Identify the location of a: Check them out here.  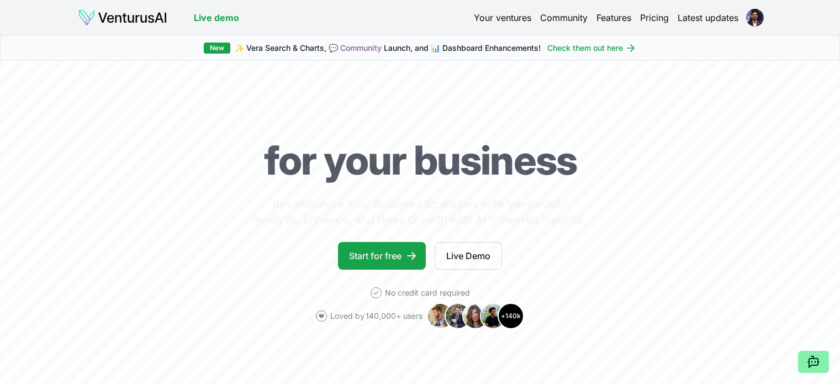
(592, 48).